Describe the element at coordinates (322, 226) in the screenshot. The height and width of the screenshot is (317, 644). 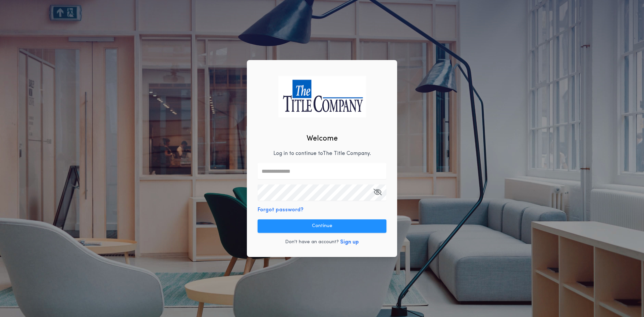
I see `button: Continue` at that location.